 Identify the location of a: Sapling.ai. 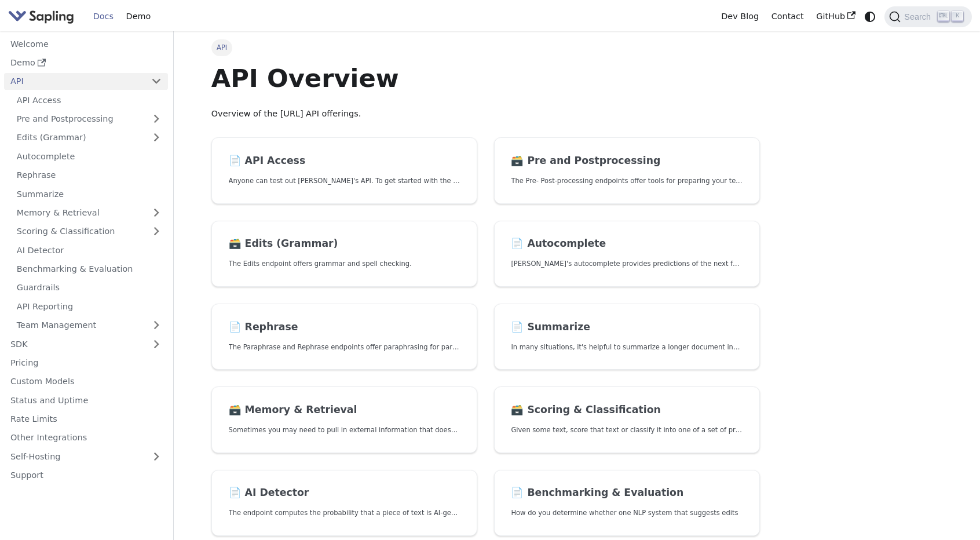
(43, 17).